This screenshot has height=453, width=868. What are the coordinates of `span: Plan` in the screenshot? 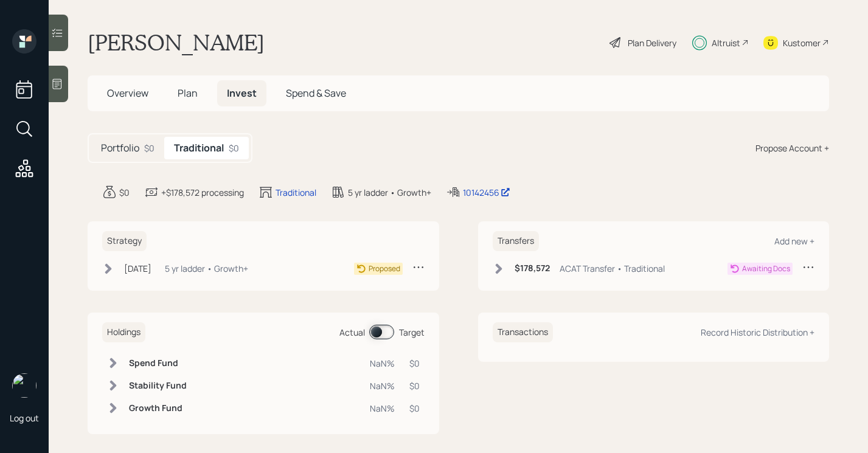 It's located at (187, 93).